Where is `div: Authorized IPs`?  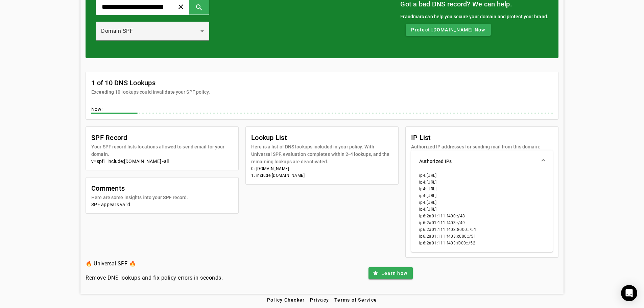 div: Authorized IPs is located at coordinates (482, 212).